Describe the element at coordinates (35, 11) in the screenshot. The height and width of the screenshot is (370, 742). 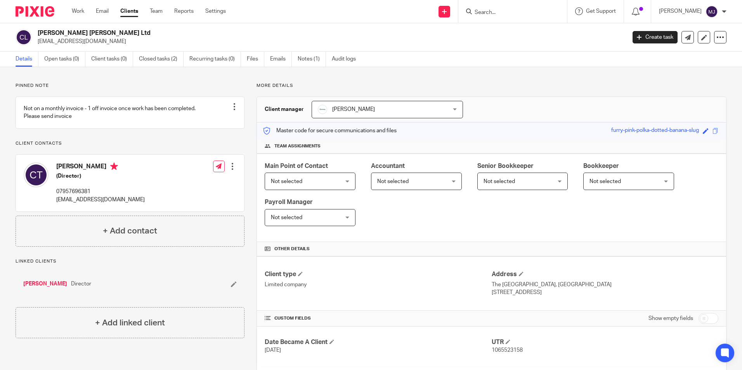
I see `img: Pixie` at that location.